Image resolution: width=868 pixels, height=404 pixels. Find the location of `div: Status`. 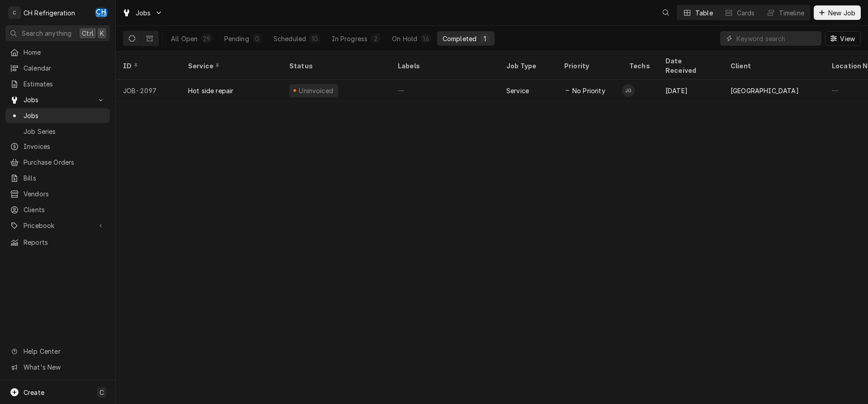

div: Status is located at coordinates (335, 66).